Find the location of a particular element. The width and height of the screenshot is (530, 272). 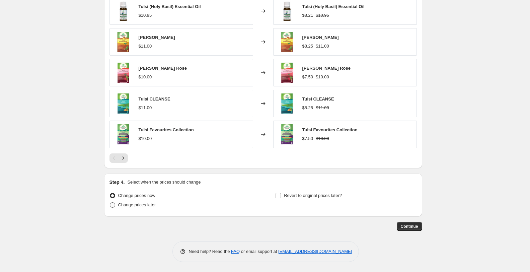

span: Revert to original prices later? is located at coordinates (313, 195).